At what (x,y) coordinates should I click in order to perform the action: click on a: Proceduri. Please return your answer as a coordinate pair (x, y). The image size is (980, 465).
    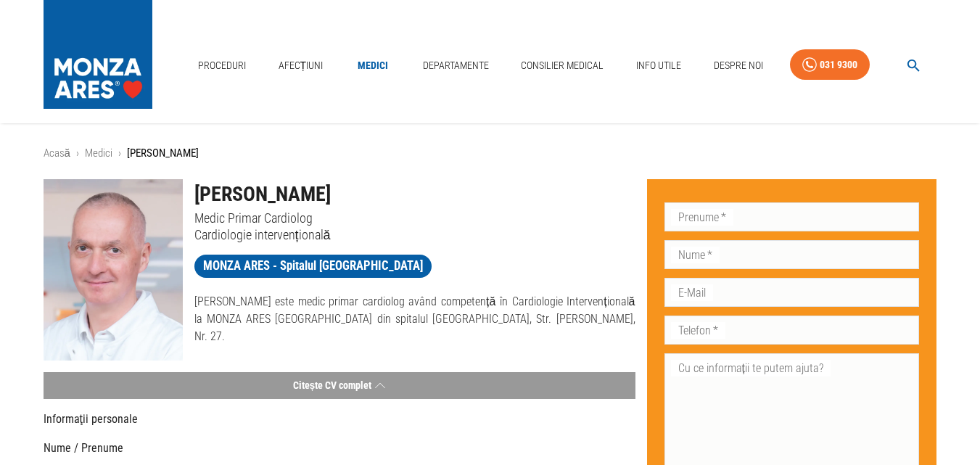
    Looking at the image, I should click on (222, 66).